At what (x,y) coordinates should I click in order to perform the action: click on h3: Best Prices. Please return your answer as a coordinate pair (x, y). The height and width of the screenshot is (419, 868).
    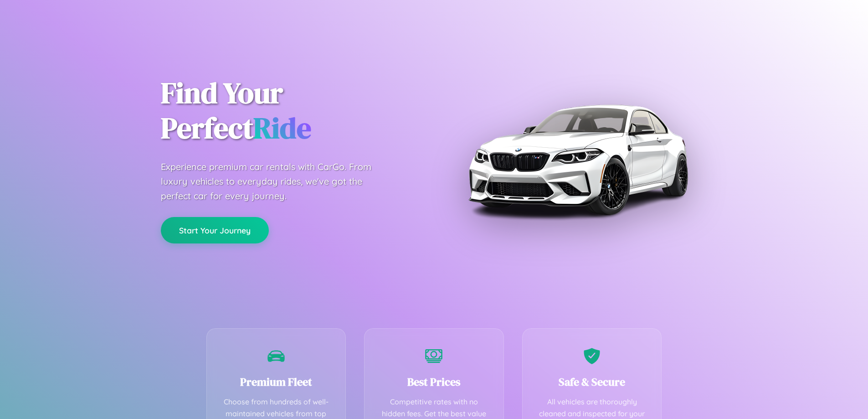
    Looking at the image, I should click on (434, 381).